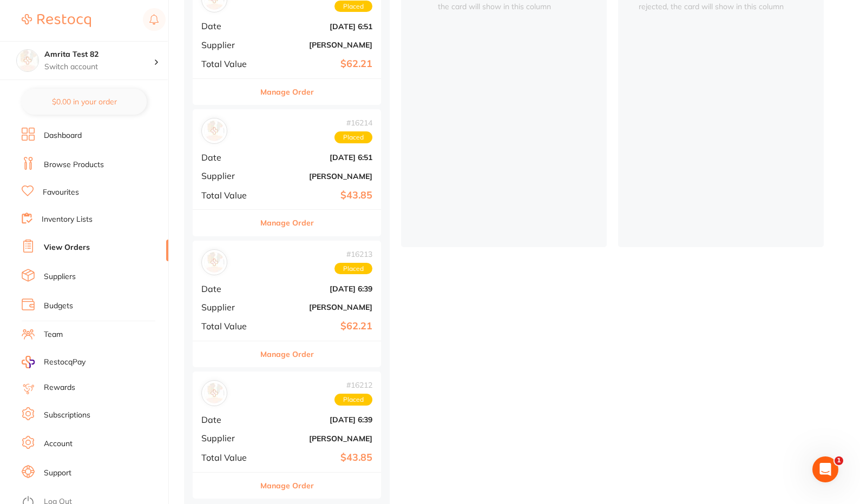 The width and height of the screenshot is (860, 504). What do you see at coordinates (58, 444) in the screenshot?
I see `a: Account` at bounding box center [58, 444].